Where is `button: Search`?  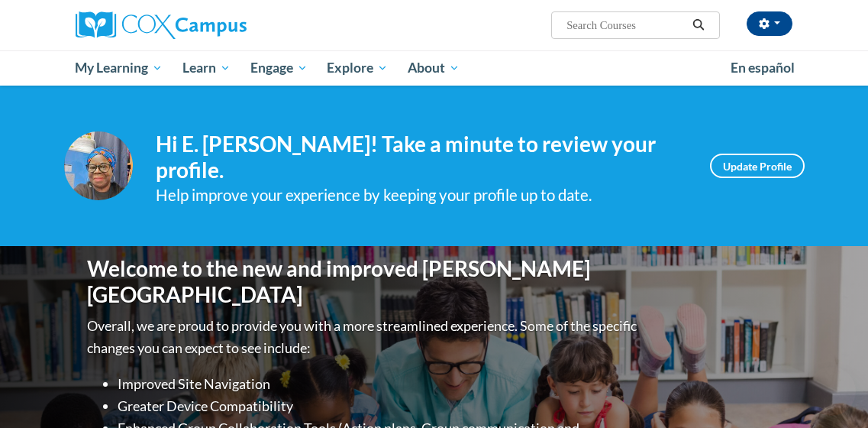
button: Search is located at coordinates (699, 25).